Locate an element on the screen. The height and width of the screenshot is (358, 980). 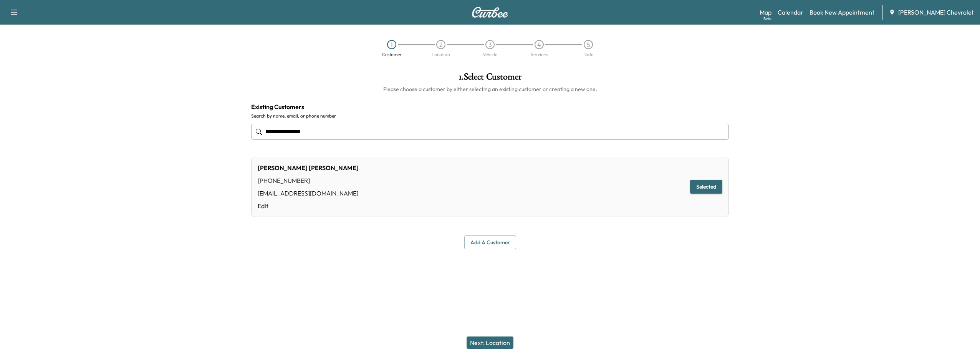
div: Location is located at coordinates (441, 55).